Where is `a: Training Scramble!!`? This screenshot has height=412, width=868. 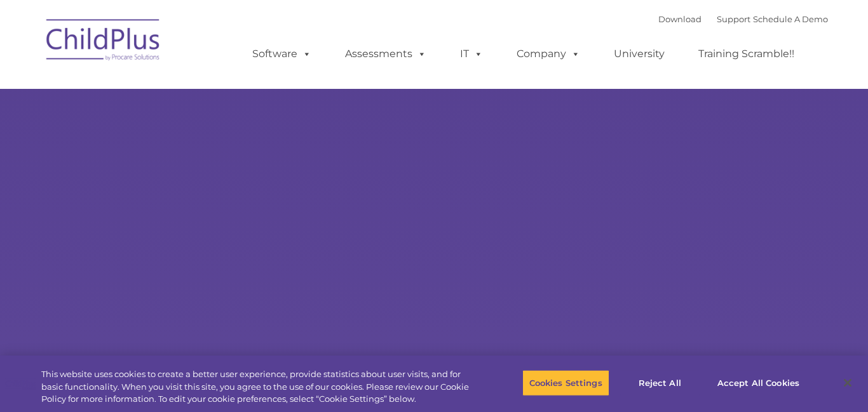
a: Training Scramble!! is located at coordinates (746, 54).